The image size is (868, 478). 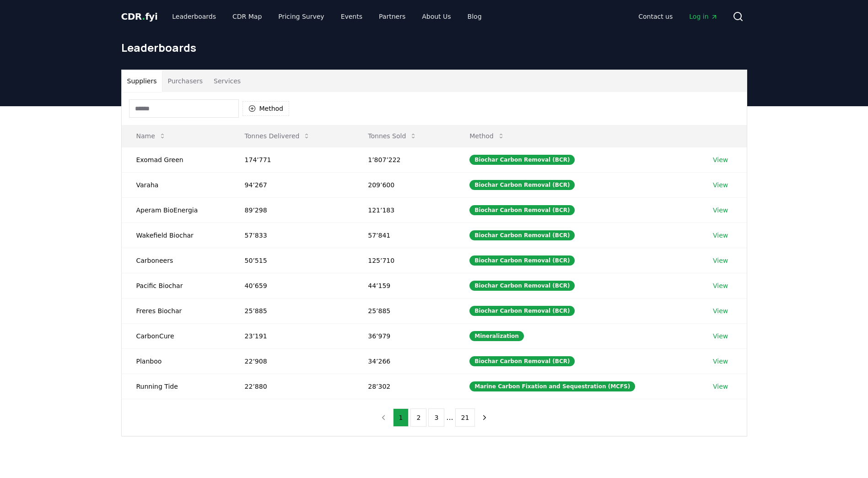 What do you see at coordinates (436, 417) in the screenshot?
I see `button: 3` at bounding box center [436, 417].